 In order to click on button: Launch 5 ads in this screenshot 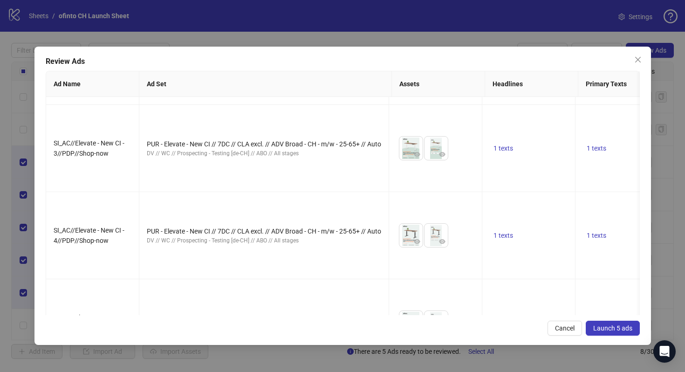, I will do `click(613, 328)`.